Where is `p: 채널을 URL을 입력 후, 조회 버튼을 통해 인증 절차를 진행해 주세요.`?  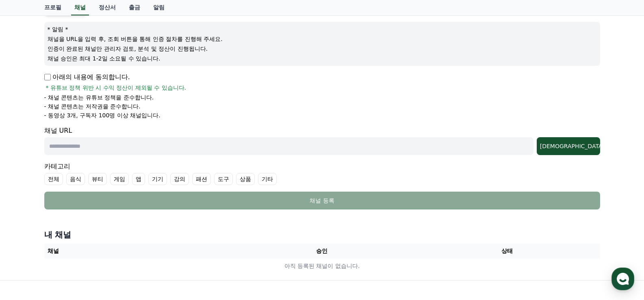
p: 채널을 URL을 입력 후, 조회 버튼을 통해 인증 절차를 진행해 주세요. is located at coordinates (322, 39).